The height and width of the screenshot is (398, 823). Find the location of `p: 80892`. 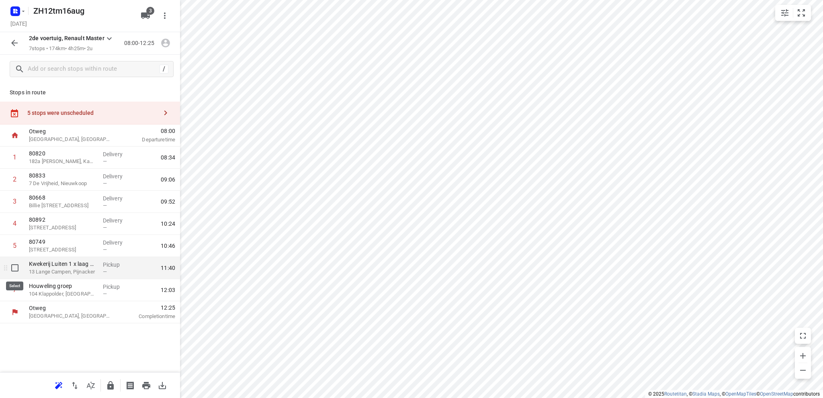

p: 80892 is located at coordinates (63, 220).